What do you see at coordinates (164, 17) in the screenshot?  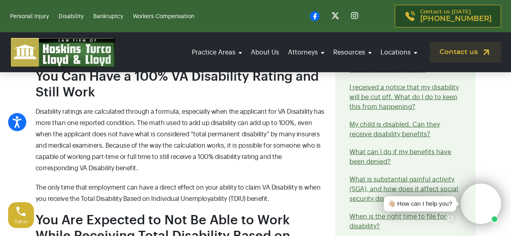 I see `a: Workers Compensation` at bounding box center [164, 17].